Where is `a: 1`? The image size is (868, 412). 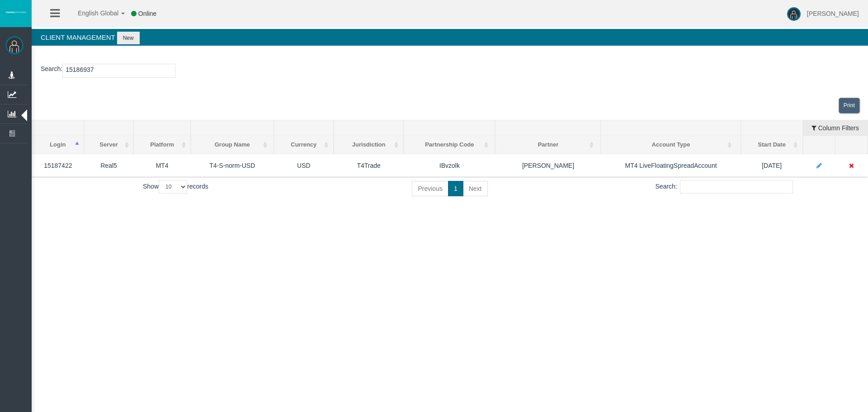 a: 1 is located at coordinates (456, 189).